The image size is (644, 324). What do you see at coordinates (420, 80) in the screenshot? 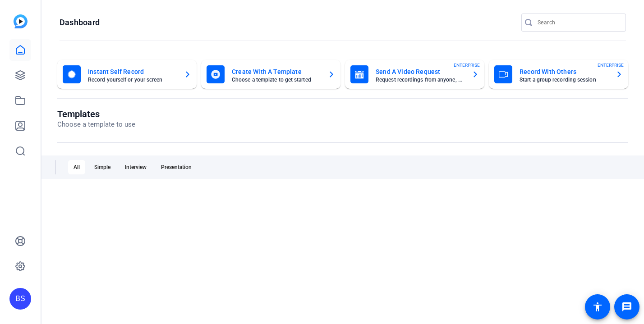
I see `mat-card-subtitle: Request recordings from anyone, anywhere` at bounding box center [420, 80].